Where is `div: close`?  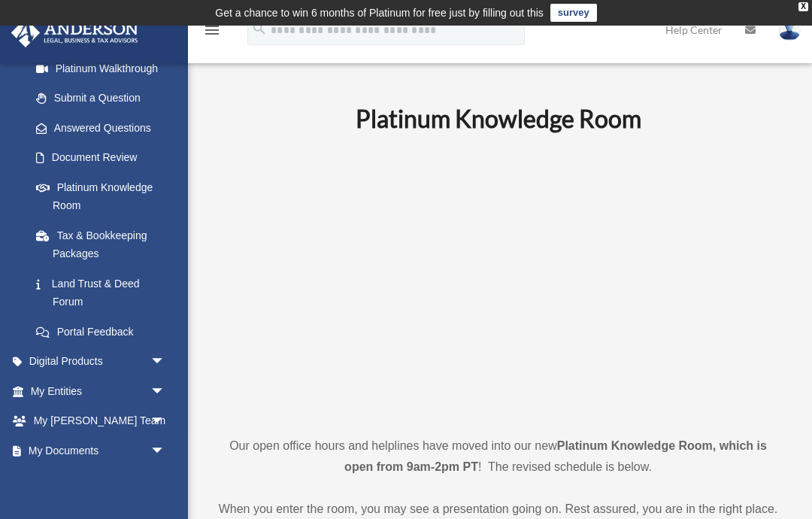
div: close is located at coordinates (803, 7).